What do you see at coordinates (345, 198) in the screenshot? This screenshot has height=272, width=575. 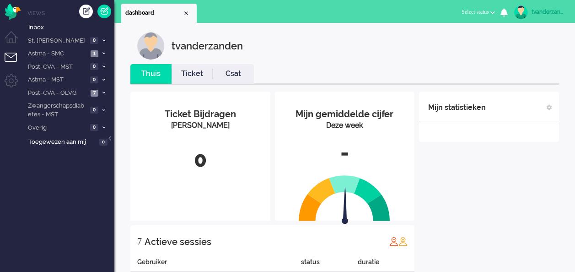 I see `img: semi_circle.svg` at bounding box center [345, 198].